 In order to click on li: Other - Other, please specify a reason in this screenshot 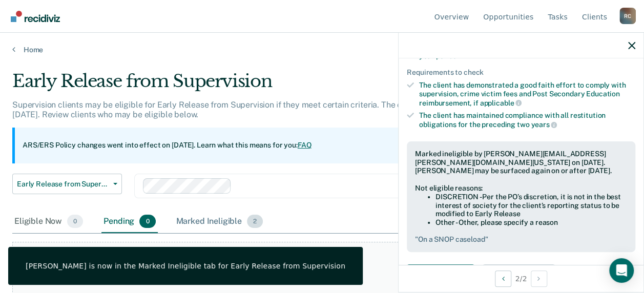, I will do `click(531, 222)`.